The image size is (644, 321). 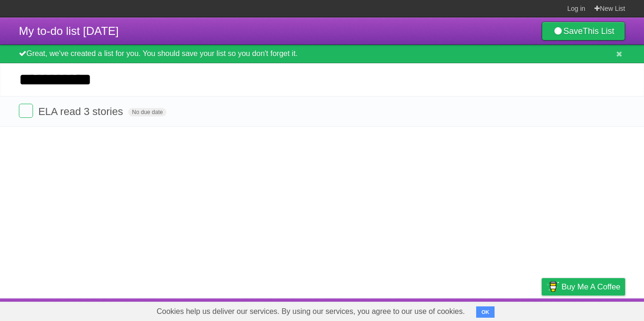 What do you see at coordinates (508, 309) in the screenshot?
I see `a: Terms` at bounding box center [508, 309].